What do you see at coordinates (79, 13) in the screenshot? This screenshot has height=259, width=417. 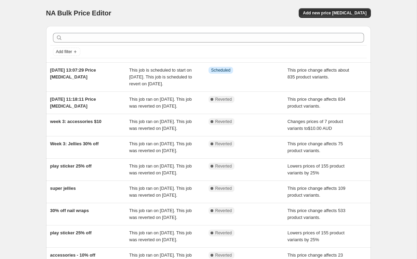 I see `span: NA Bulk Price Editor` at bounding box center [79, 13].